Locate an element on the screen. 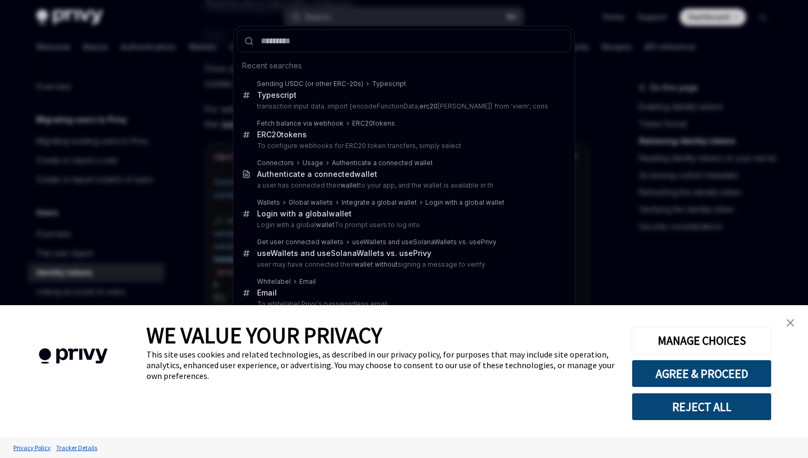 The image size is (808, 458). button: AGREE & PROCEED is located at coordinates (701, 373).